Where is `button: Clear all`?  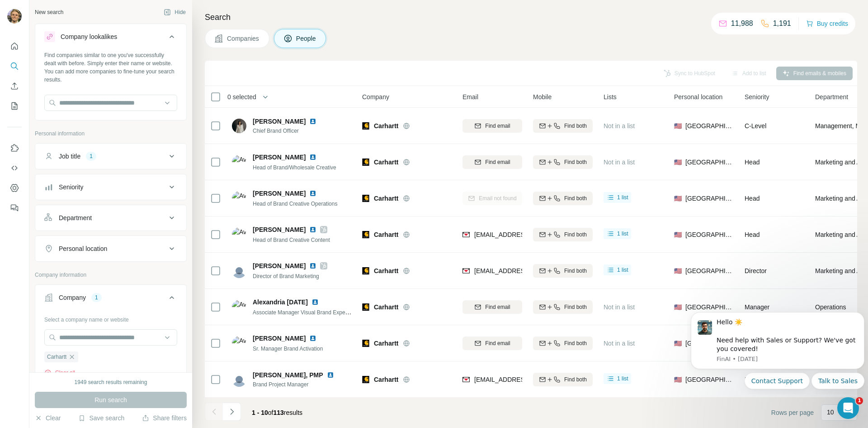
button: Clear all is located at coordinates (60, 373).